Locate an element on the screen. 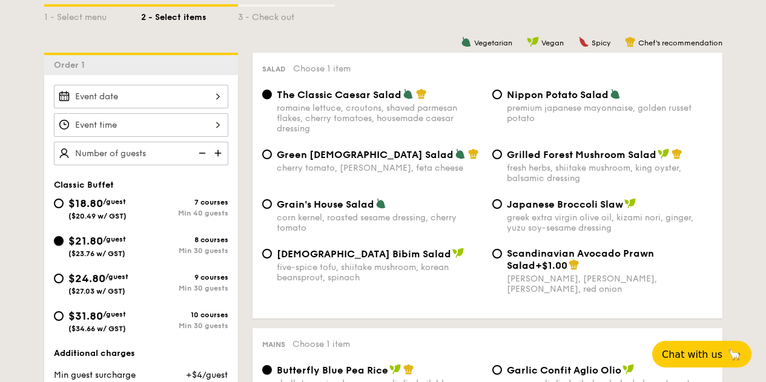 The width and height of the screenshot is (766, 382). img: icon-spicy.37a8142b.svg is located at coordinates (584, 42).